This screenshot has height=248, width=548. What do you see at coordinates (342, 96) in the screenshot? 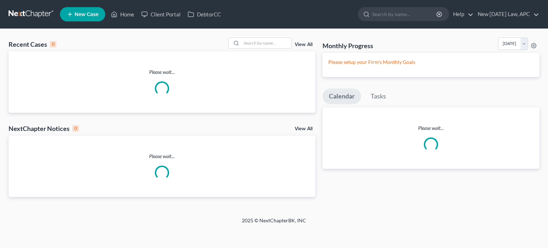
I see `a: Calendar` at bounding box center [342, 96].